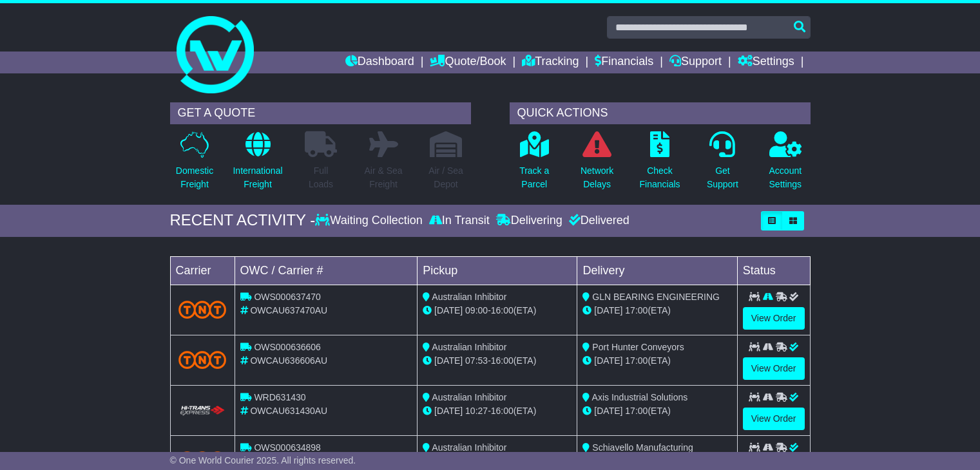 Image resolution: width=980 pixels, height=470 pixels. Describe the element at coordinates (243, 220) in the screenshot. I see `div: RECENT ACTIVITY -` at that location.